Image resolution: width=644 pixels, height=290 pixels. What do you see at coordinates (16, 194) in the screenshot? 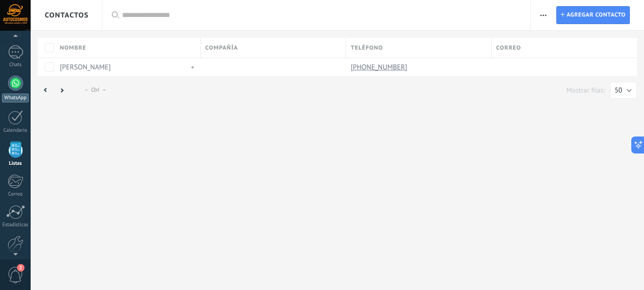
I see `div: Correo` at bounding box center [16, 194].